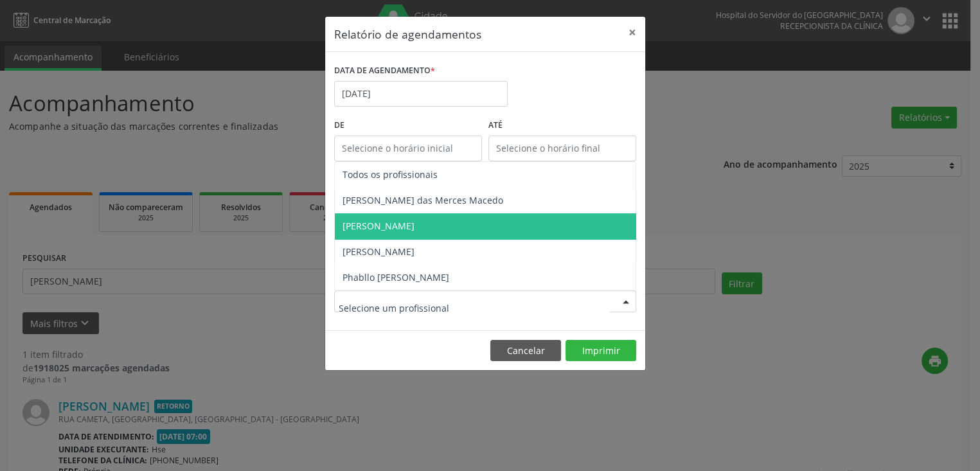  Describe the element at coordinates (525, 351) in the screenshot. I see `button: Cancelar` at that location.